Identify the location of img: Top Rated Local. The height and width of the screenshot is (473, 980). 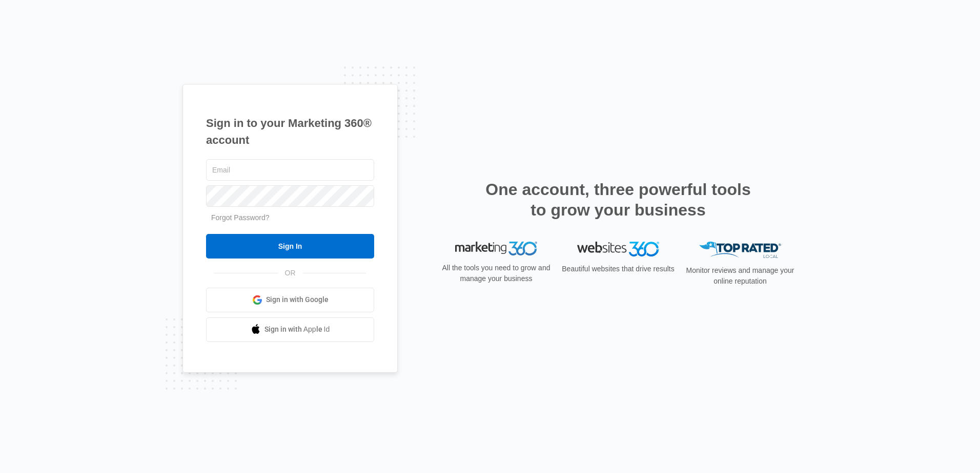
(740, 250).